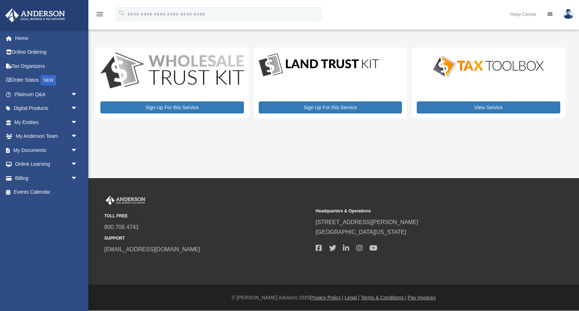 The height and width of the screenshot is (311, 579). I want to click on small: Headquarters & Operations, so click(419, 211).